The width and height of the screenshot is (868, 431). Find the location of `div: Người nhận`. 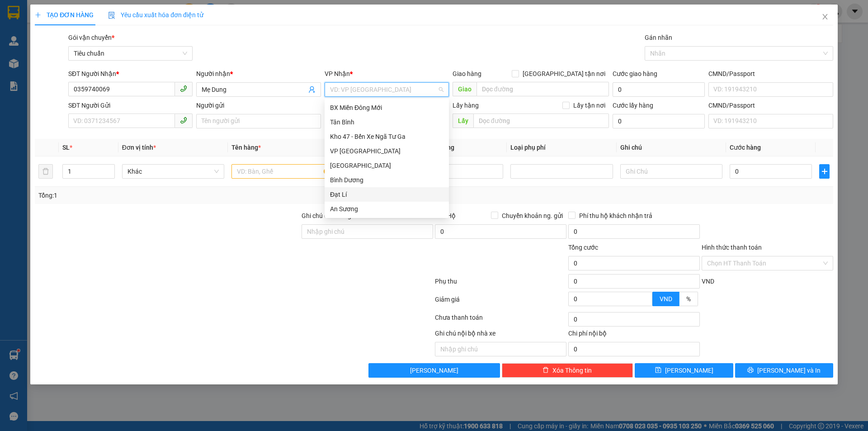

div: Người nhận is located at coordinates (258, 74).